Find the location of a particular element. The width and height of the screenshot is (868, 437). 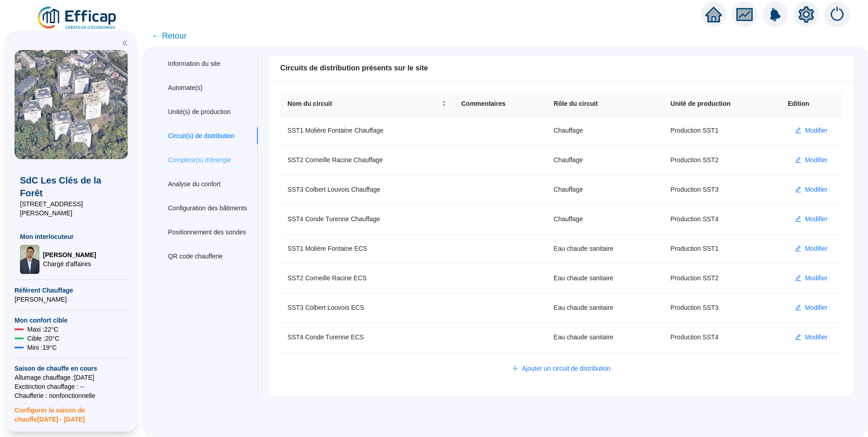

span: fund is located at coordinates (744, 15).